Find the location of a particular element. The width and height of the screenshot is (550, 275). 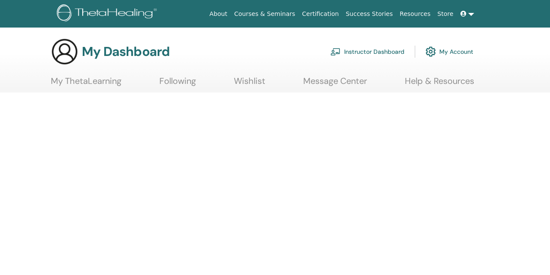

a: Certification is located at coordinates (320, 14).